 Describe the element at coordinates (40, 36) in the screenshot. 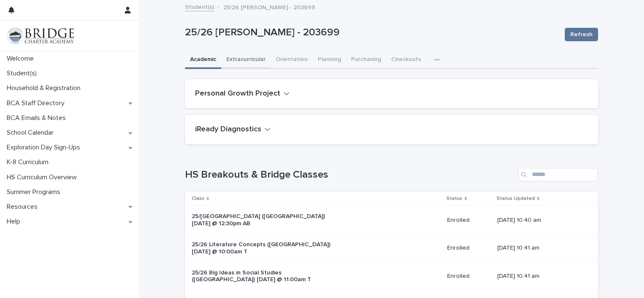

I see `img: V1C1m3IdTEidaUdm9Hs0` at that location.